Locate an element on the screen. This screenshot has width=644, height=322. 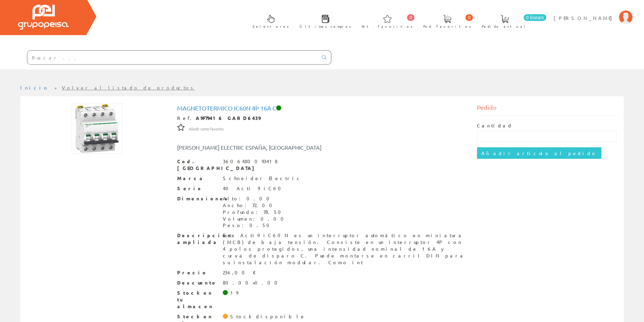
span: Descripción ampliada is located at coordinates (197, 239).